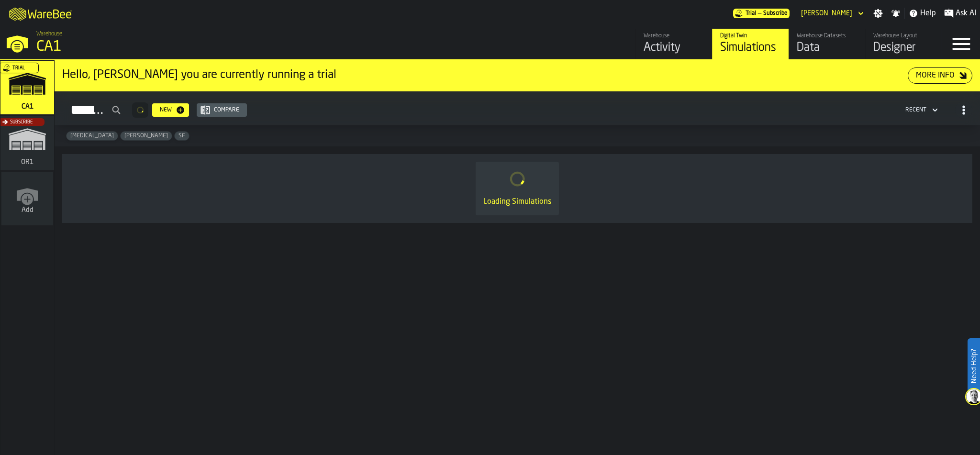 The height and width of the screenshot is (455, 980). What do you see at coordinates (903, 48) in the screenshot?
I see `div: Designer` at bounding box center [903, 48].